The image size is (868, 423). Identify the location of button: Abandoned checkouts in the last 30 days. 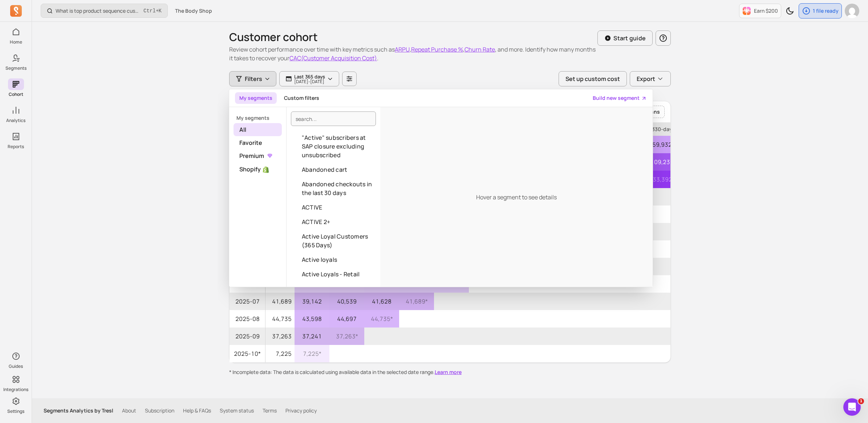
(334, 188).